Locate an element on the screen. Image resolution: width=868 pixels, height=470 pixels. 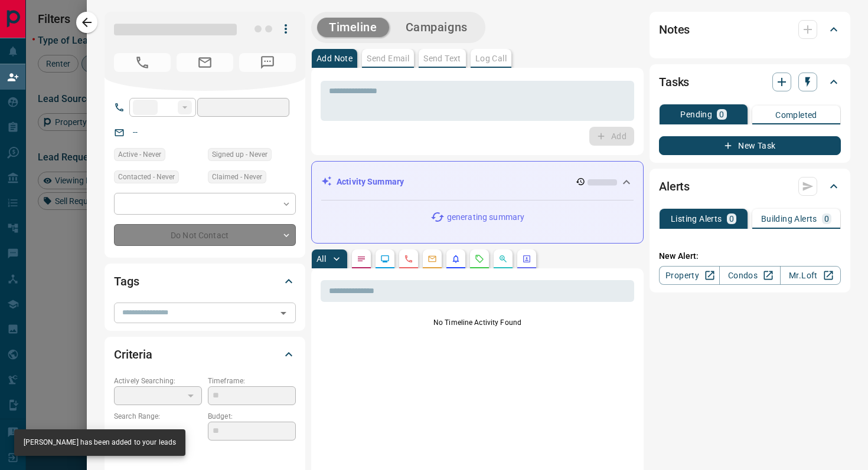
p: Building Alerts is located at coordinates (789, 219).